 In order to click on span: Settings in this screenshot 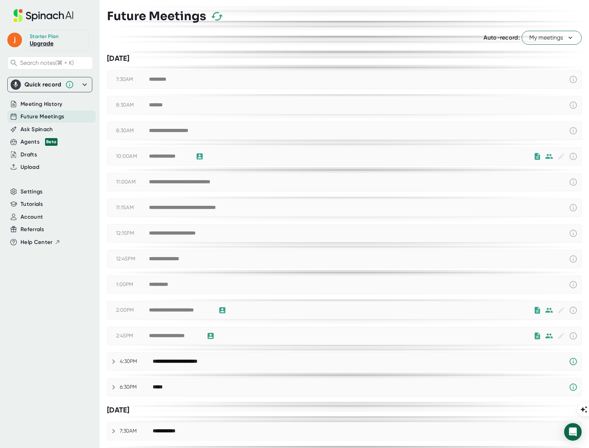, I will do `click(31, 191)`.